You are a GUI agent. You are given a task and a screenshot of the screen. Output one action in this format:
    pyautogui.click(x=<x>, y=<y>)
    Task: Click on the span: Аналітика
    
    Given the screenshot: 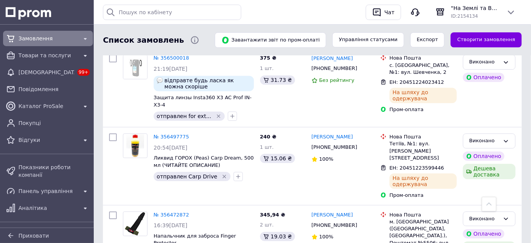 What is the action you would take?
    pyautogui.click(x=48, y=208)
    